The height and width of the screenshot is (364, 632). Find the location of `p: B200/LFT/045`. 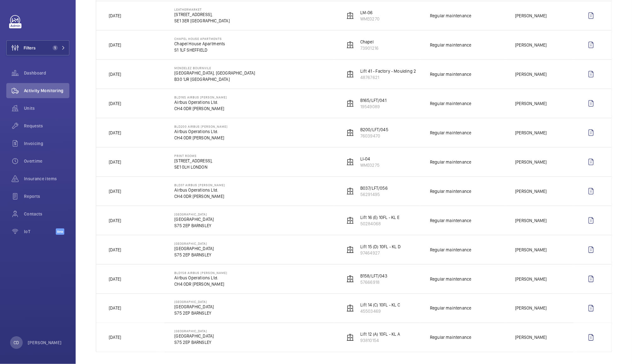

p: B200/LFT/045 is located at coordinates (374, 130).